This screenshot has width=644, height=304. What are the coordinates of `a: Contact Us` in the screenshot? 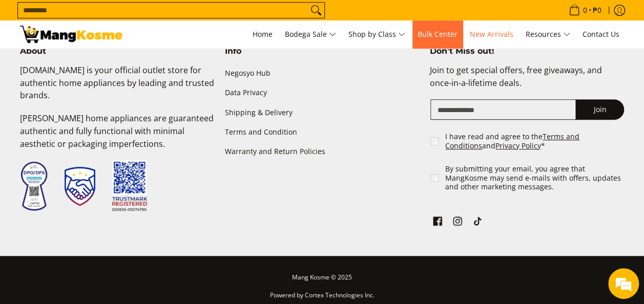 It's located at (601, 34).